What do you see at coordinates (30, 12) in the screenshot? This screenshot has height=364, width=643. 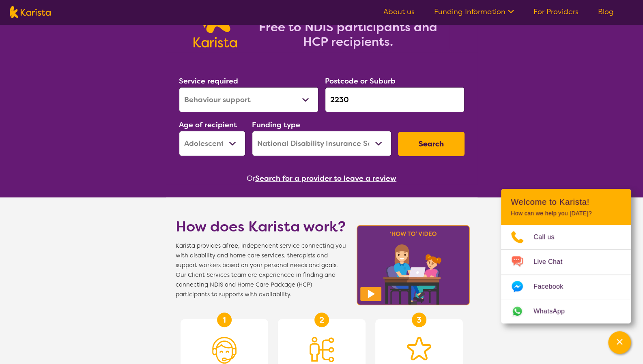 I see `img: Karista logo` at bounding box center [30, 12].